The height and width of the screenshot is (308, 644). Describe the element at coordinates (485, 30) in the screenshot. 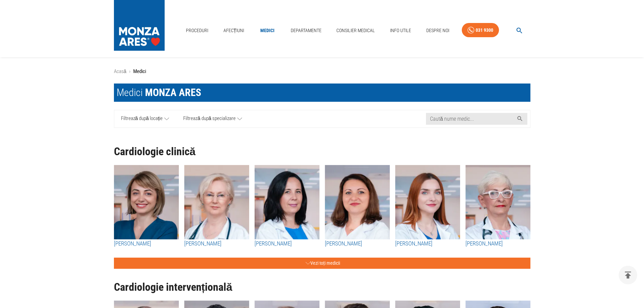

I see `div: 031 9300` at that location.